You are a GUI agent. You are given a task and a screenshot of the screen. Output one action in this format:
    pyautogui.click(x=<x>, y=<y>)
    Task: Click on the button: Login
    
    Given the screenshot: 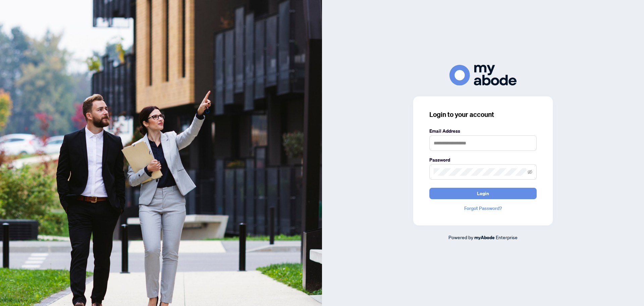 What is the action you would take?
    pyautogui.click(x=483, y=194)
    